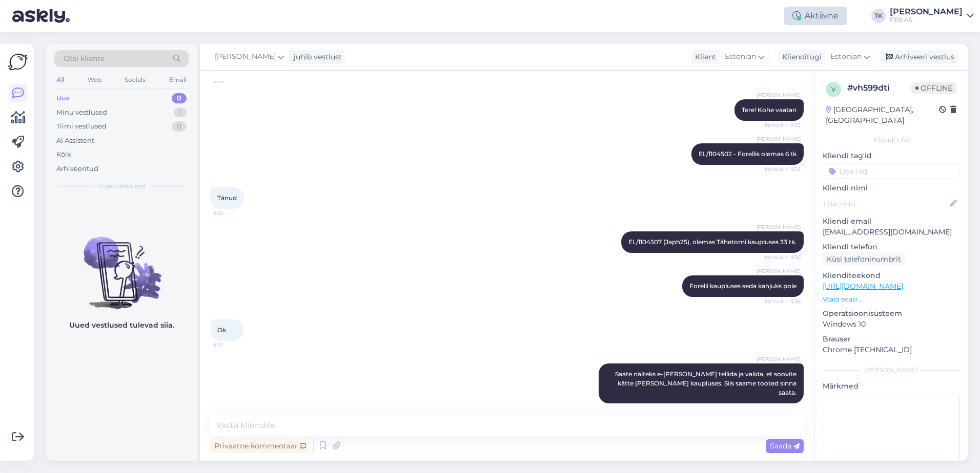 The image size is (980, 473). What do you see at coordinates (890, 339) in the screenshot?
I see `p: Brauser` at bounding box center [890, 339].